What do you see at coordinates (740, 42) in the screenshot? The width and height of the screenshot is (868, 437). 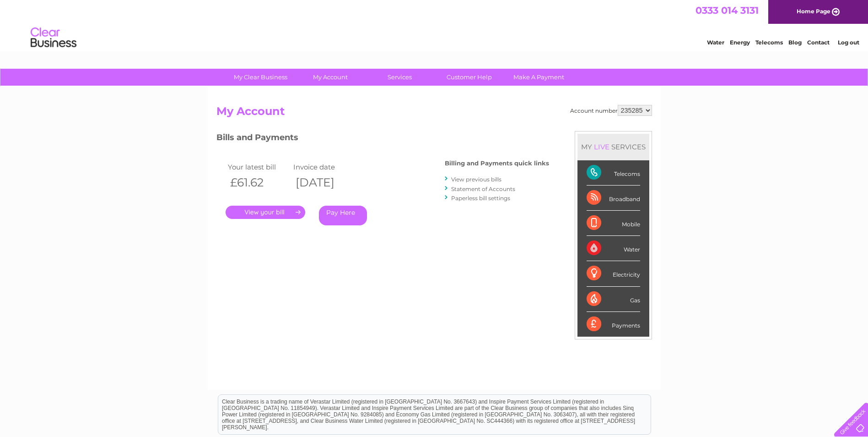 I see `a: Energy` at bounding box center [740, 42].